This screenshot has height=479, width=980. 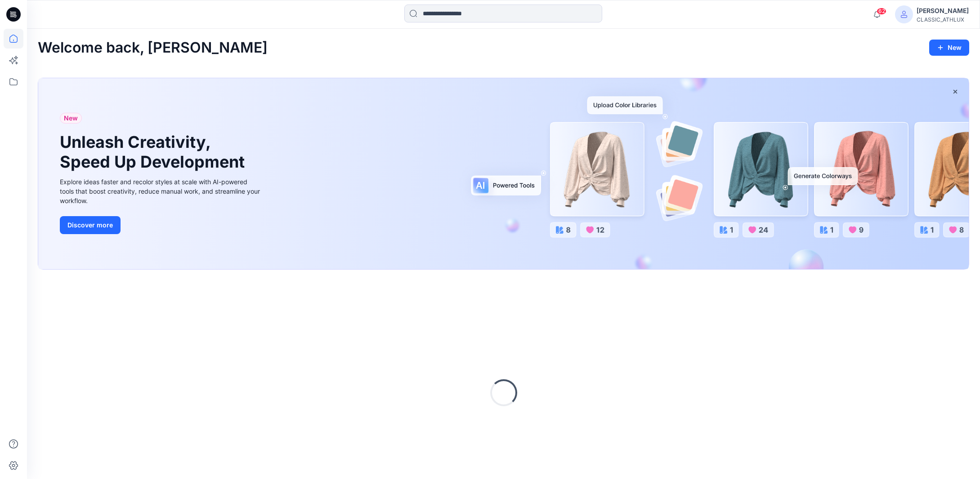 I want to click on button: New, so click(x=949, y=47).